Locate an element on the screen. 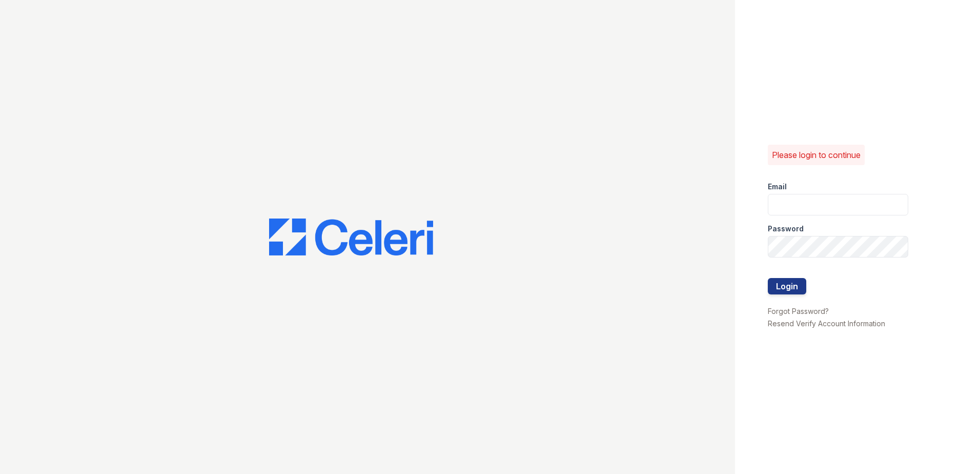 This screenshot has height=474, width=980. img: CE_Logo_Blue-a8612792a0a2168367f1c8372b55b34899dd931a85d93a1a3d3e32e68fde9ad4.png is located at coordinates (351, 237).